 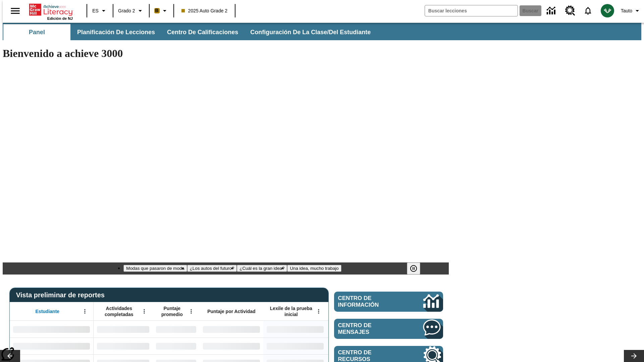 What do you see at coordinates (371, 329) in the screenshot?
I see `span: Centro de mensajes` at bounding box center [371, 329].